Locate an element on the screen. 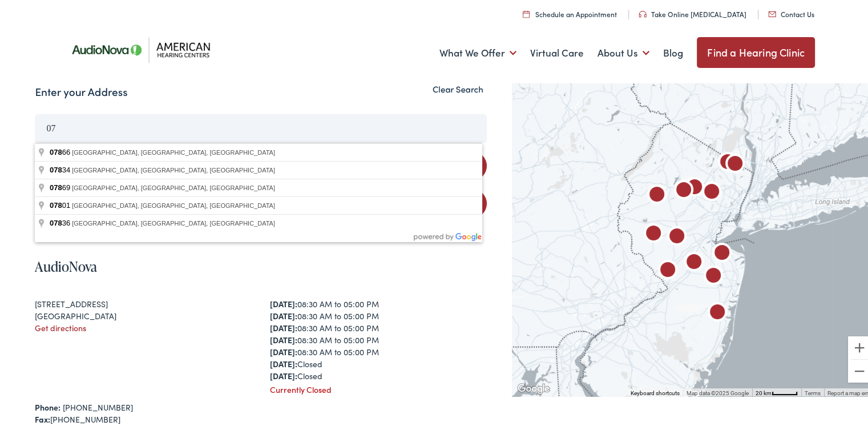 The width and height of the screenshot is (868, 426). a: Schedule an Appointment is located at coordinates (570, 12).